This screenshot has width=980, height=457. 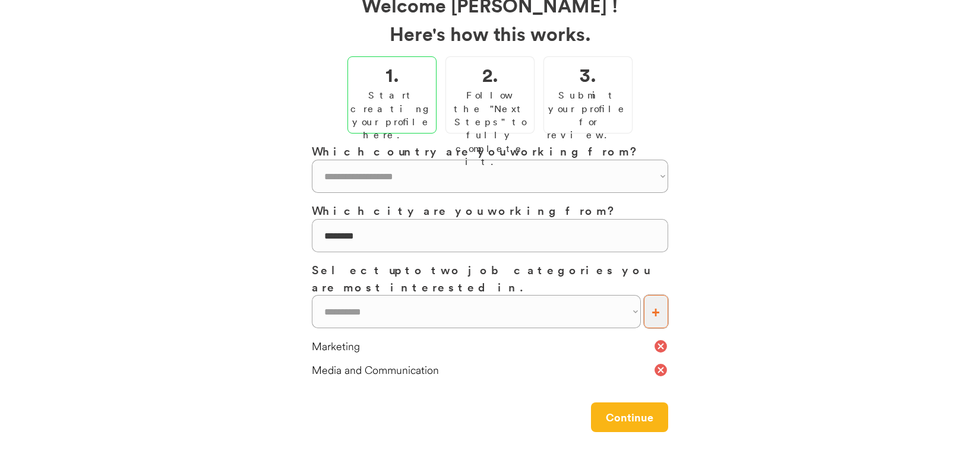 I want to click on h3: Which city are you working from?, so click(x=490, y=210).